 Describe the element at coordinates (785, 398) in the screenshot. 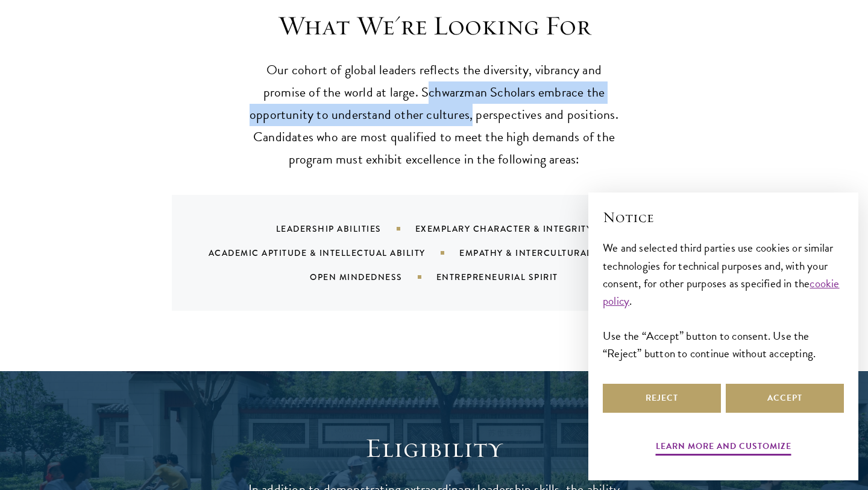

I see `button: Accept` at that location.